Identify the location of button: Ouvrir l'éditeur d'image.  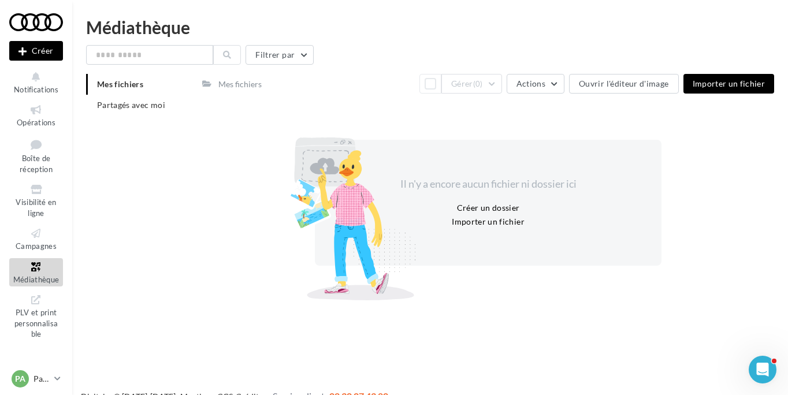
(624, 84).